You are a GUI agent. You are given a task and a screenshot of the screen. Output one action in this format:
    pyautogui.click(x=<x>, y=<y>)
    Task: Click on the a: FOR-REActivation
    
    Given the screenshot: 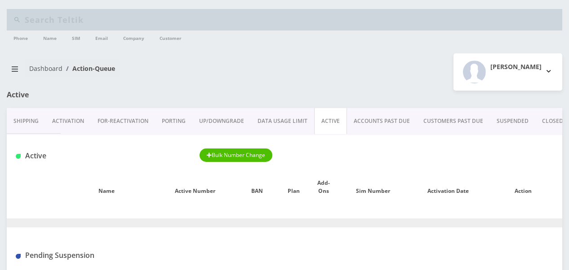 What is the action you would take?
    pyautogui.click(x=123, y=121)
    